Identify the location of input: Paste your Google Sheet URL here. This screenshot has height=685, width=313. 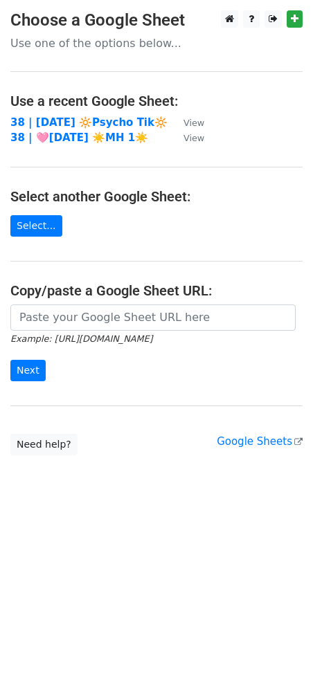
(153, 317).